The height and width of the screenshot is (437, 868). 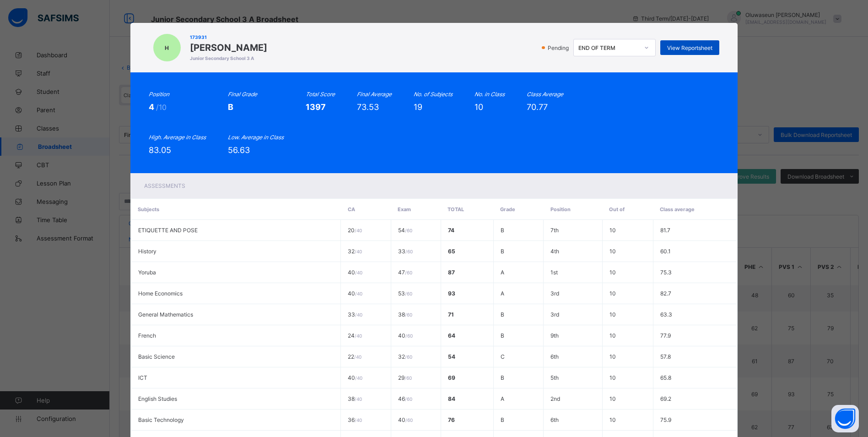 I want to click on i: Final Average, so click(x=375, y=94).